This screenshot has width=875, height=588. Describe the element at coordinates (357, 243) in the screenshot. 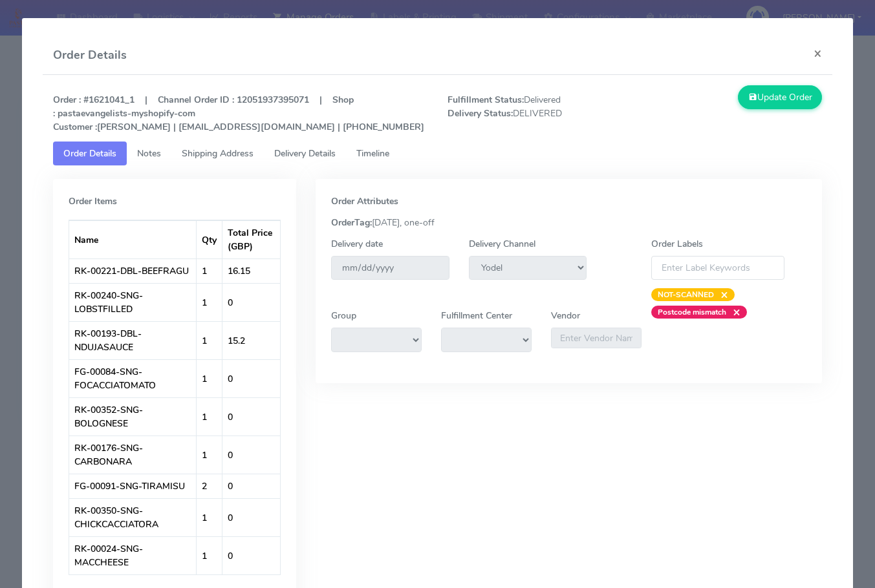

I see `label: Delivery date` at that location.